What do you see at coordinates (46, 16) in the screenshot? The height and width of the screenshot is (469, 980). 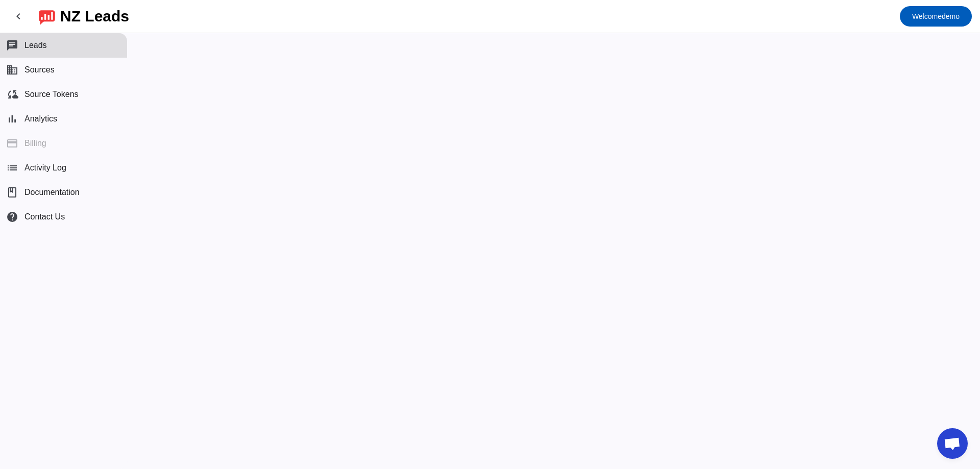 I see `img: logo` at bounding box center [46, 16].